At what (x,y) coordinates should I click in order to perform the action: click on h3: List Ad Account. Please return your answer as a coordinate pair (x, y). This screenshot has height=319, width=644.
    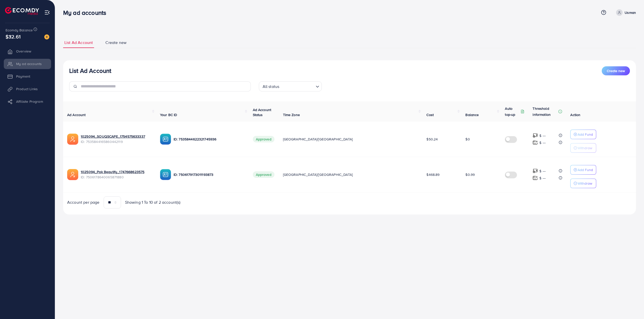
    Looking at the image, I should click on (90, 71).